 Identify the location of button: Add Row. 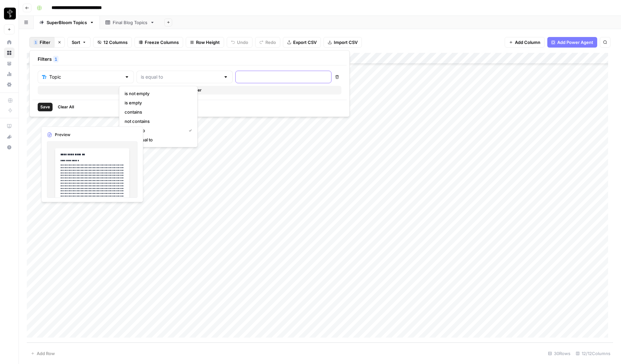
(43, 353).